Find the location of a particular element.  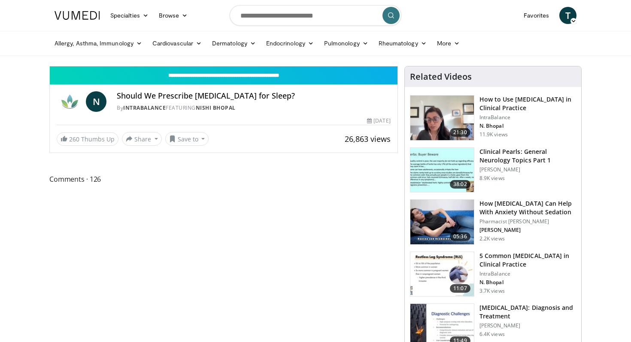

a: Specialties is located at coordinates (129, 15).